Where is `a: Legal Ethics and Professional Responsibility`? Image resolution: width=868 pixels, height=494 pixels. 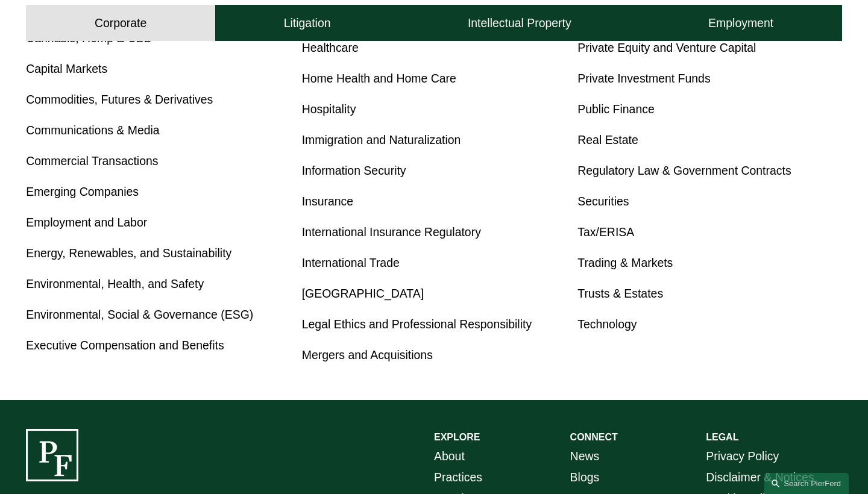 a: Legal Ethics and Professional Responsibility is located at coordinates (417, 324).